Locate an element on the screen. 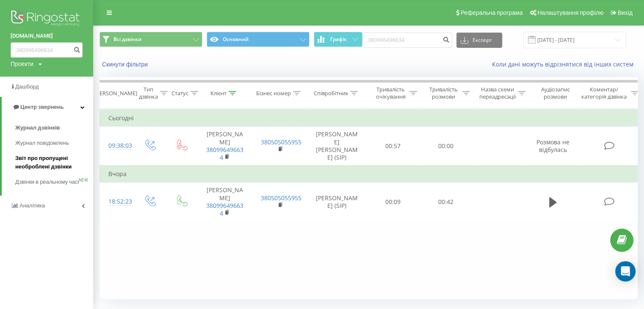 This screenshot has height=309, width=644. div: Коментар/категорія дзвінка is located at coordinates (604, 93).